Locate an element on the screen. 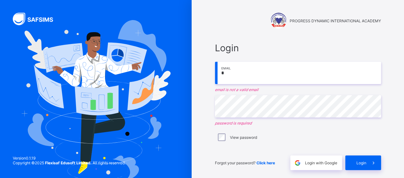  label: View password is located at coordinates (243, 138).